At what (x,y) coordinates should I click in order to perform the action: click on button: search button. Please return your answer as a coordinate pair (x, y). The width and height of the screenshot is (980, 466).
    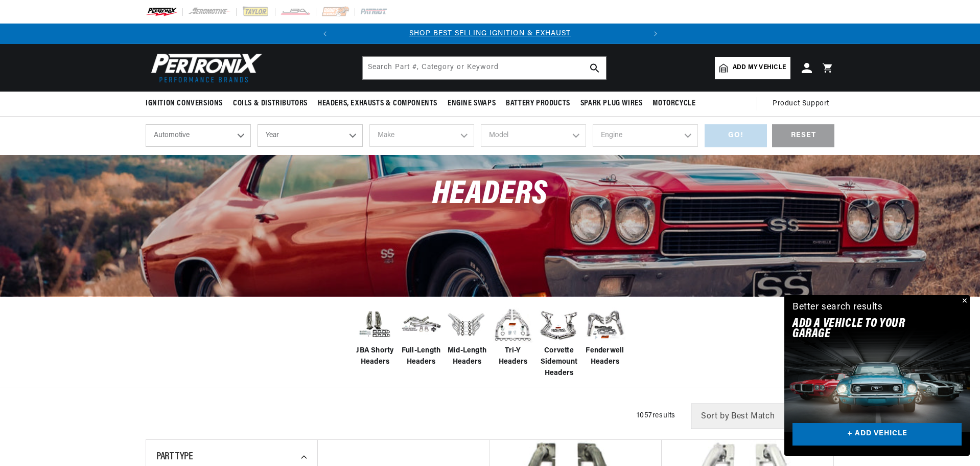
    Looking at the image, I should click on (594, 68).